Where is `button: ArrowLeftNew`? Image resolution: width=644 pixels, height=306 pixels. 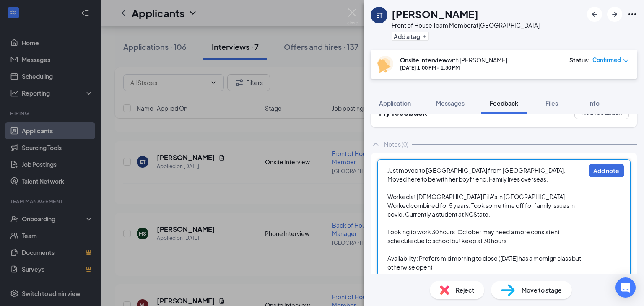
button: ArrowLeftNew is located at coordinates (595, 14).